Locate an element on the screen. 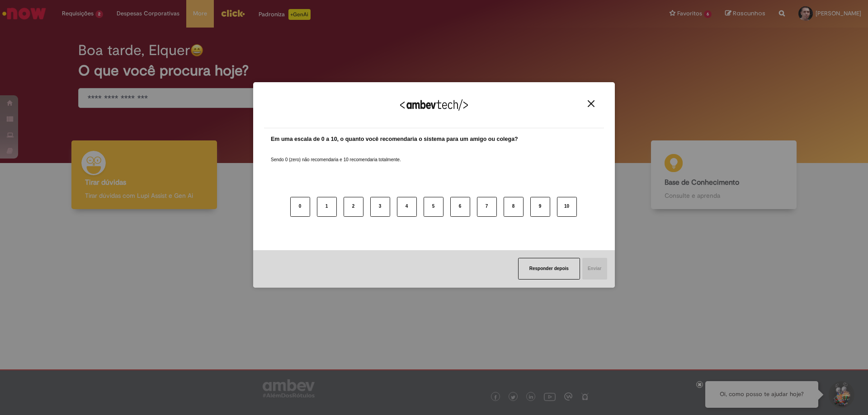 The height and width of the screenshot is (415, 868). label: Em uma escala de 0 a 10, o quanto você recomendaria o sistema para um amigo ou colega? is located at coordinates (394, 139).